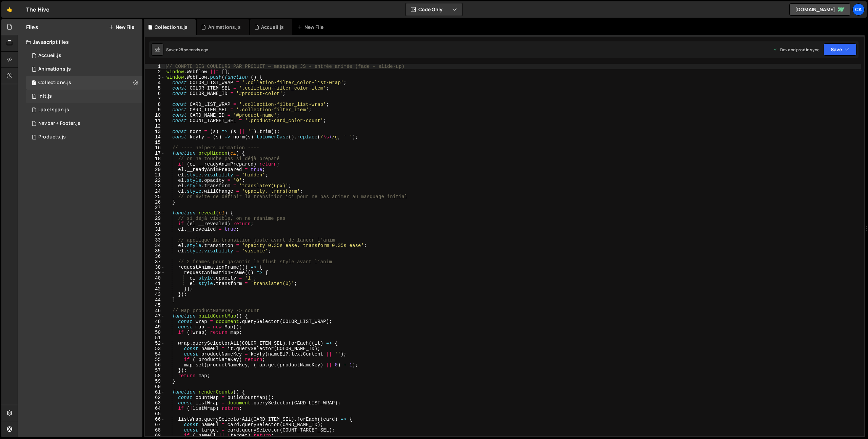 The height and width of the screenshot is (439, 868). I want to click on div: 41, so click(155, 284).